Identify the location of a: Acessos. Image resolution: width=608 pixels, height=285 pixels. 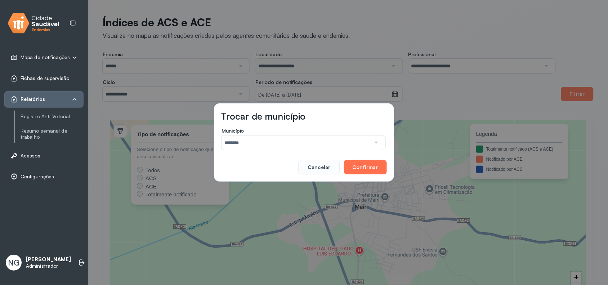
(44, 155).